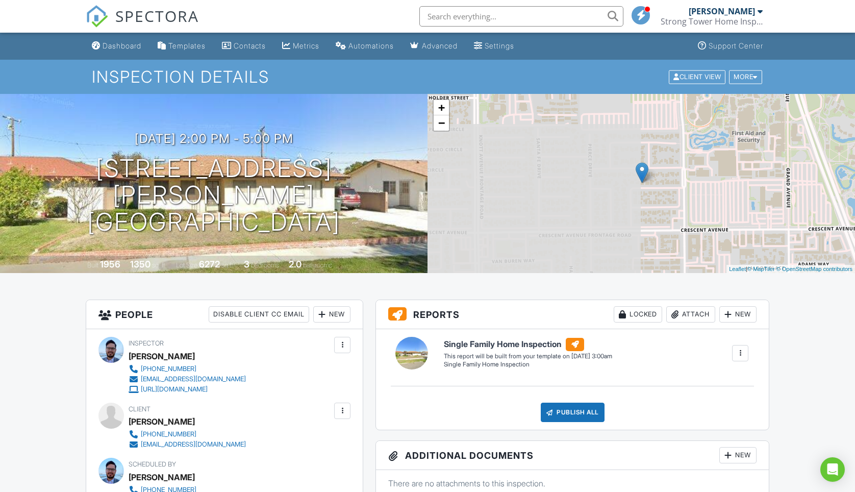 The height and width of the screenshot is (492, 855). I want to click on span: bathrooms, so click(317, 265).